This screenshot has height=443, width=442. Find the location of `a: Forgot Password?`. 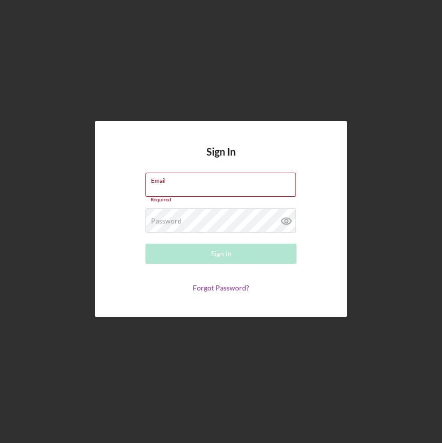

a: Forgot Password? is located at coordinates (221, 287).